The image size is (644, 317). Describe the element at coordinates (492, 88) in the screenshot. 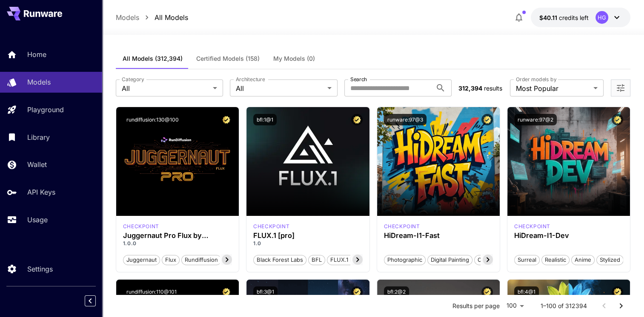

I see `span: results` at that location.